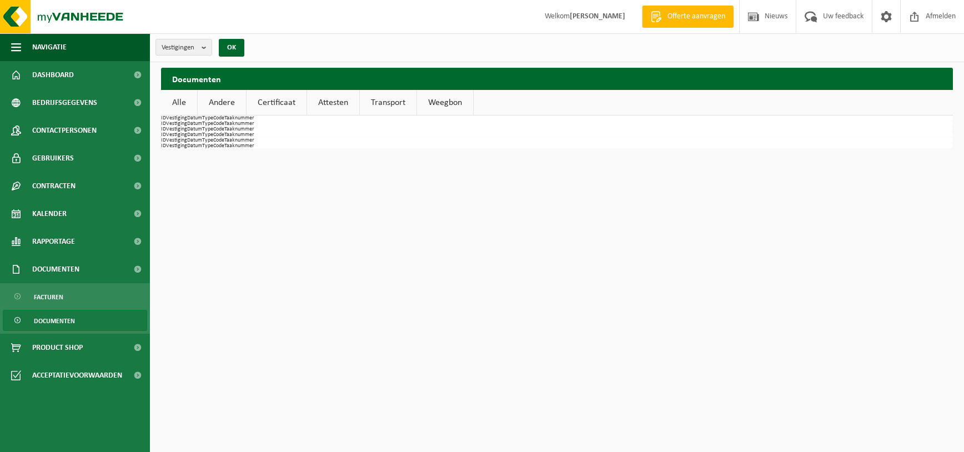 This screenshot has height=452, width=964. I want to click on a: Alle, so click(179, 103).